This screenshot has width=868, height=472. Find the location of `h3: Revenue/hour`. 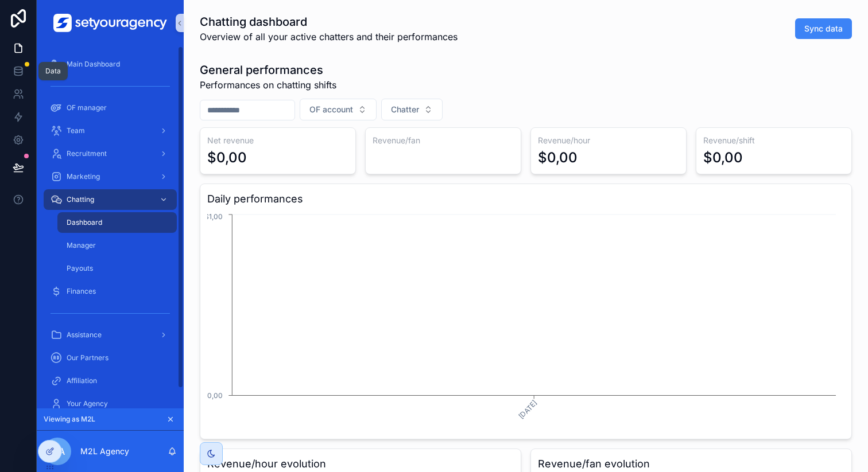

h3: Revenue/hour is located at coordinates (609, 141).